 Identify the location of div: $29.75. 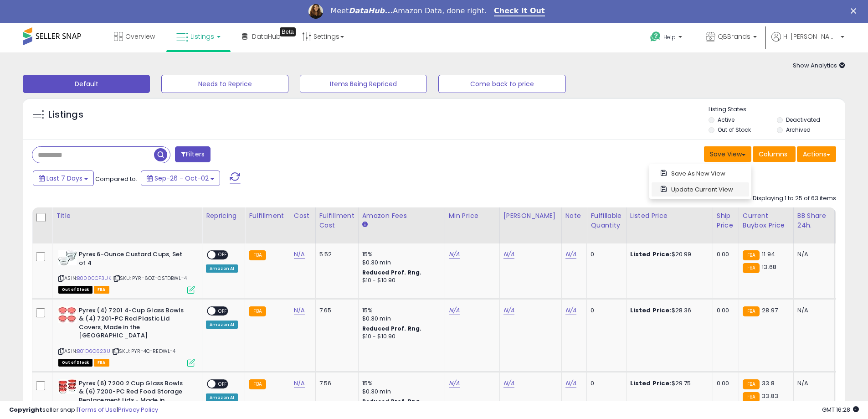
(668, 383).